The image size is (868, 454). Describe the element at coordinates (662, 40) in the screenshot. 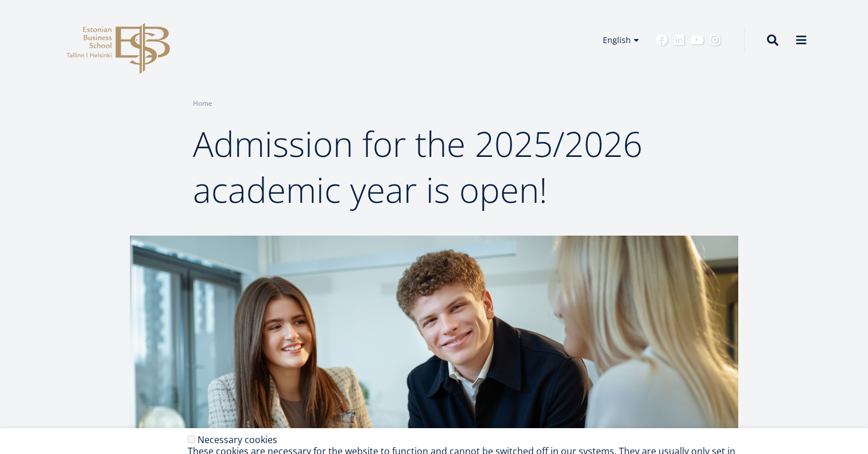

I see `a: Facebook` at that location.